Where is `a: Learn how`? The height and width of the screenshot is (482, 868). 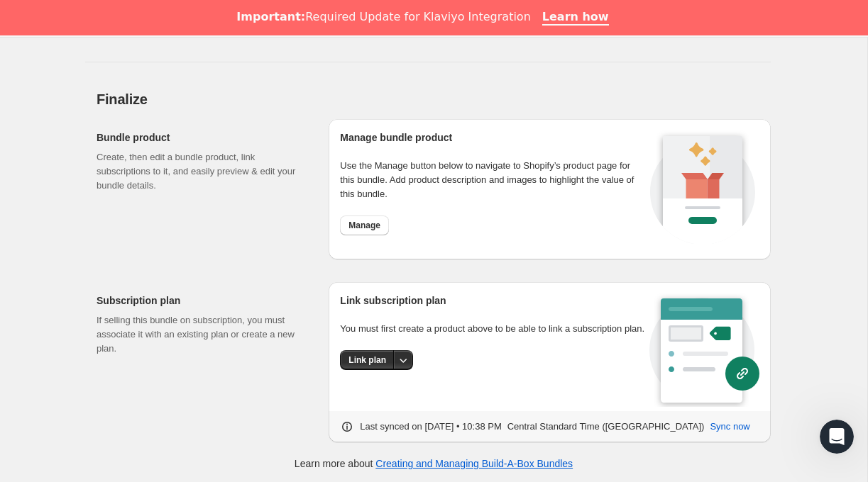 a: Learn how is located at coordinates (575, 18).